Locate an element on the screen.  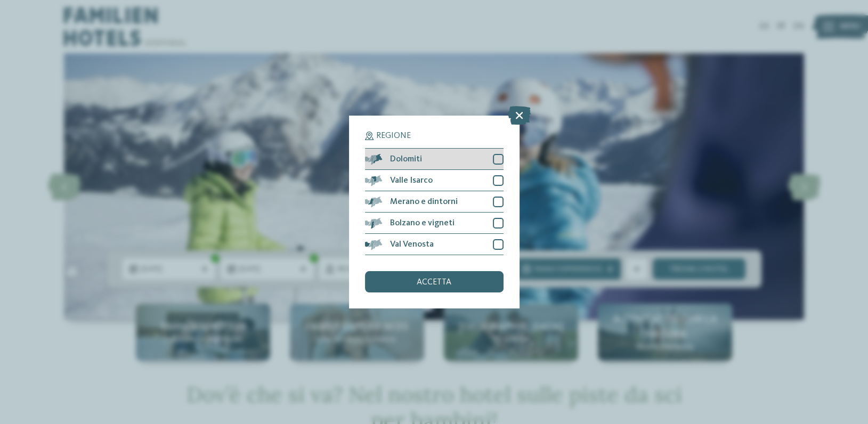
span: Valle Isarco is located at coordinates (411, 181).